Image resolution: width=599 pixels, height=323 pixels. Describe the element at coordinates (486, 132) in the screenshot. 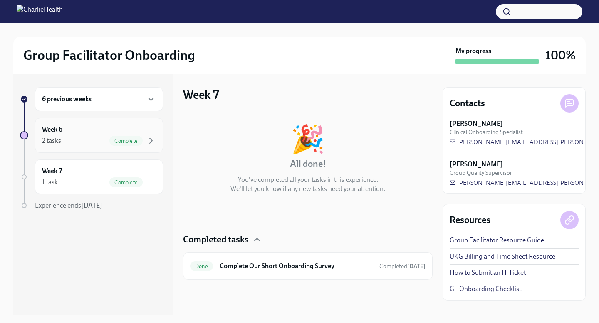

I see `span: Clinical Onboarding Specialist` at that location.